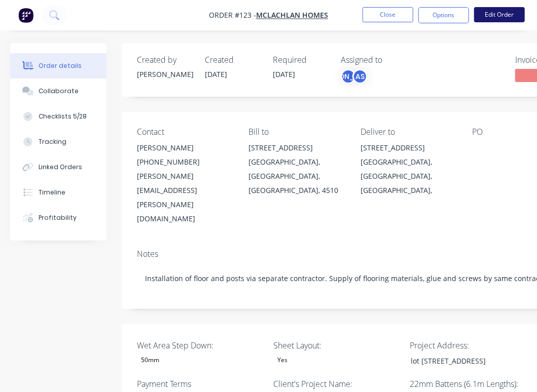  I want to click on button: Timeline, so click(58, 192).